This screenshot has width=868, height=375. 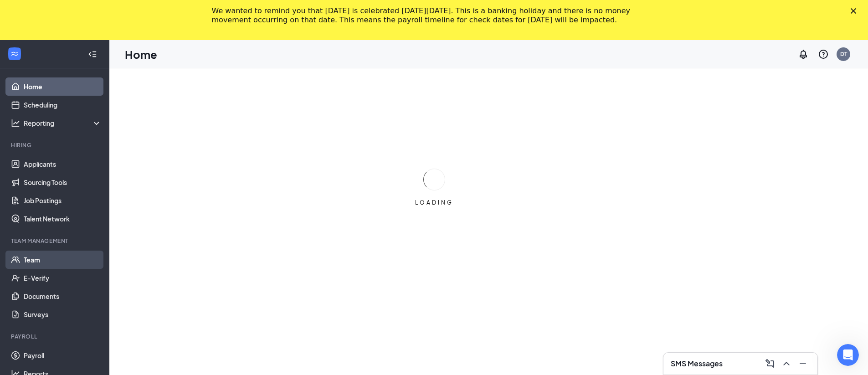 What do you see at coordinates (62, 218) in the screenshot?
I see `a: Talent Network` at bounding box center [62, 218].